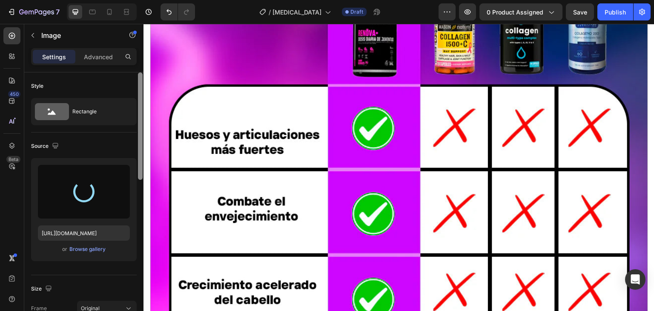  I want to click on div: Publish, so click(616, 12).